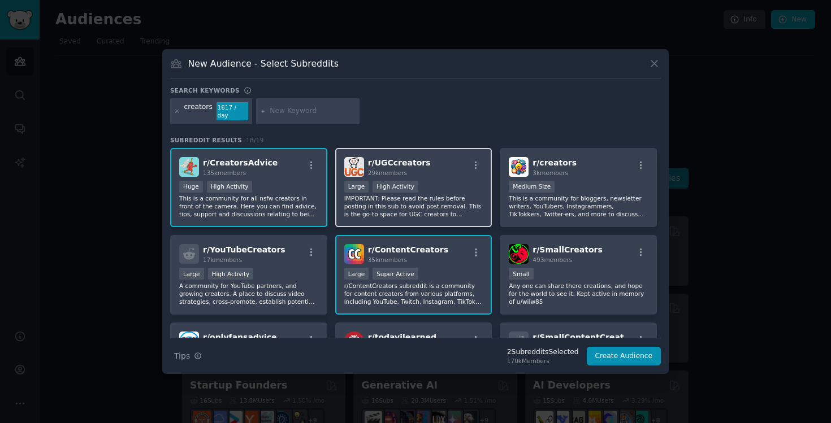 The height and width of the screenshot is (423, 831). Describe the element at coordinates (550, 173) in the screenshot. I see `span: 3k members` at that location.